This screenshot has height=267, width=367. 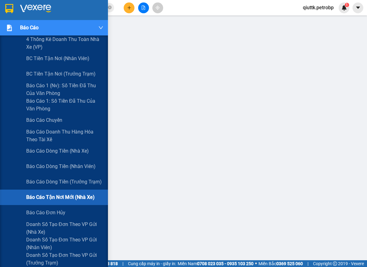 I want to click on span: Báo cáo dòng tiền (nhà xe), so click(x=57, y=151).